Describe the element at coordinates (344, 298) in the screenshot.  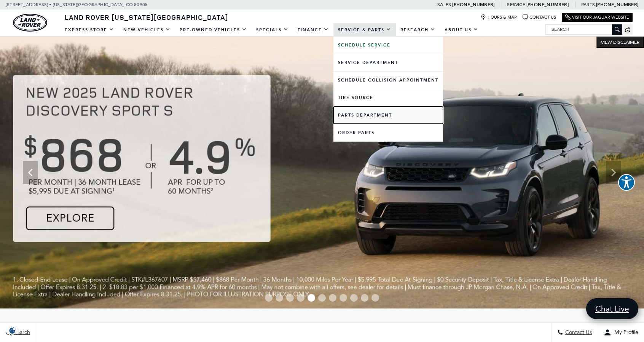
I see `span: Go to slide 8` at that location.